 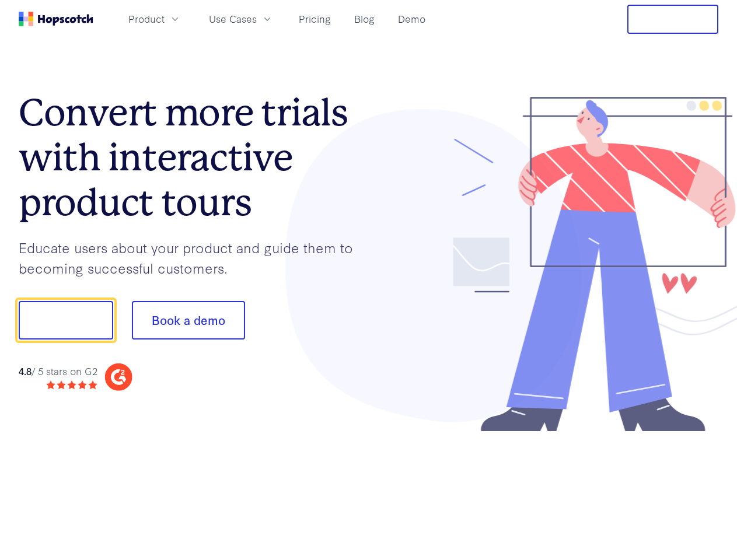 I want to click on button: Use Cases, so click(x=241, y=19).